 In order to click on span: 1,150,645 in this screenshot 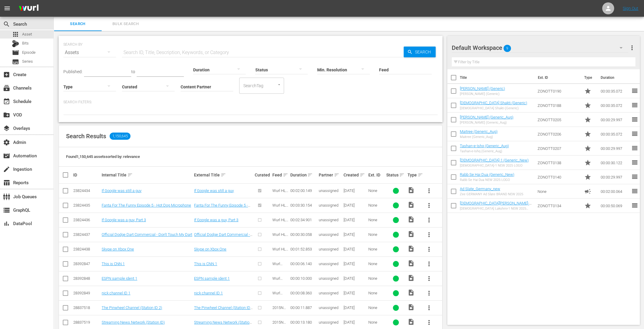, I will do `click(120, 136)`.